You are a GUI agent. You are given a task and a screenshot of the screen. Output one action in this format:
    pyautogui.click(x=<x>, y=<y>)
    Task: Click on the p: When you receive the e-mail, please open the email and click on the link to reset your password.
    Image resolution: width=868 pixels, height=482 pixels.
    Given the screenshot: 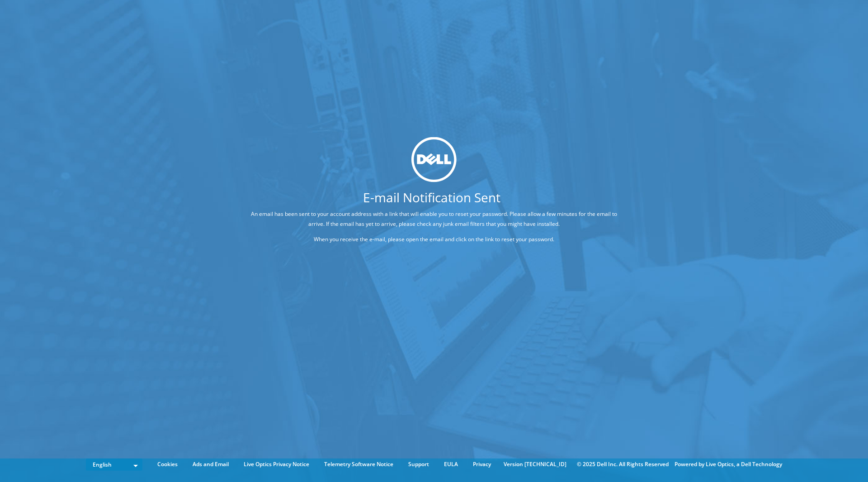 What is the action you would take?
    pyautogui.click(x=434, y=239)
    